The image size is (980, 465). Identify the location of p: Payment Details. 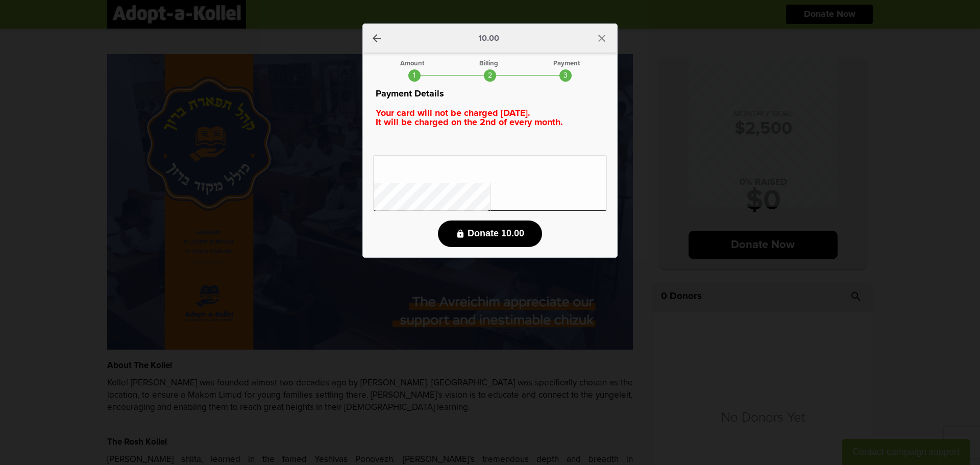
(490, 94).